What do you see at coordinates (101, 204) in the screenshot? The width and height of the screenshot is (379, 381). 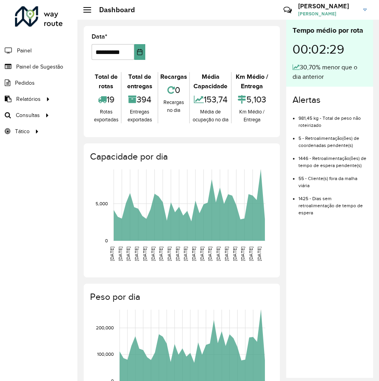 I see `text: 5,000` at bounding box center [101, 204].